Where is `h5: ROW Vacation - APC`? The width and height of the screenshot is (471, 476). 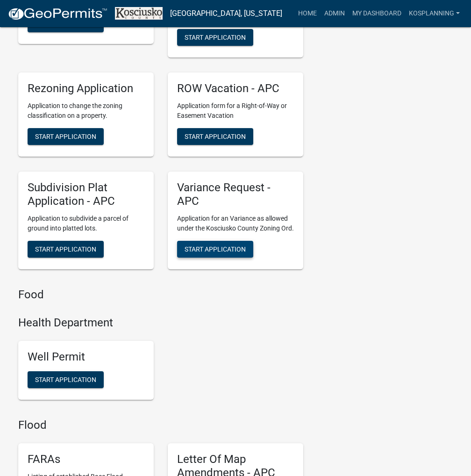
h5: ROW Vacation - APC is located at coordinates (235, 89).